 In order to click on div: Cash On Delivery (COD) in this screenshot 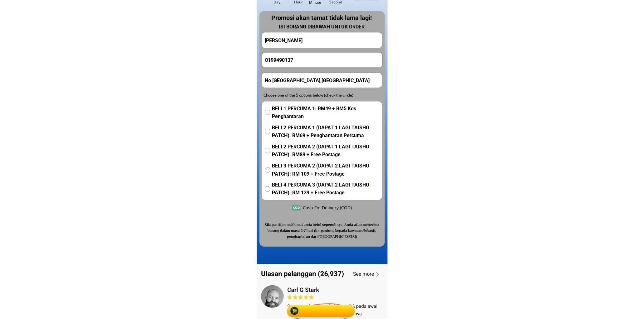, I will do `click(327, 208)`.